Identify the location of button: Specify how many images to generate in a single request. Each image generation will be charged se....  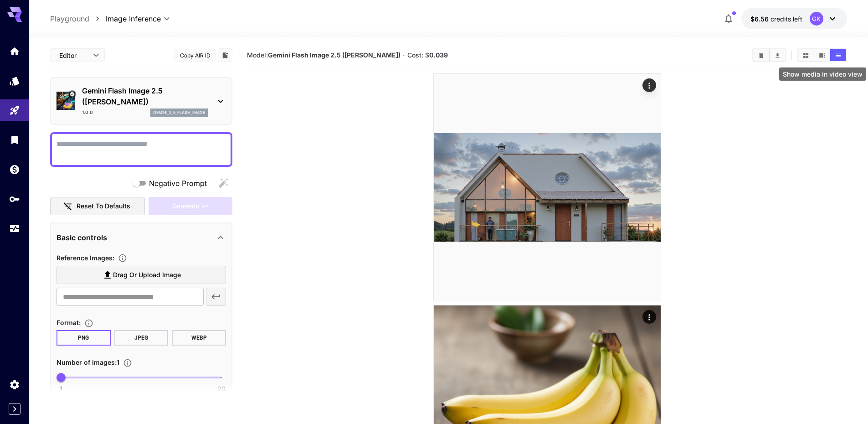
(128, 363).